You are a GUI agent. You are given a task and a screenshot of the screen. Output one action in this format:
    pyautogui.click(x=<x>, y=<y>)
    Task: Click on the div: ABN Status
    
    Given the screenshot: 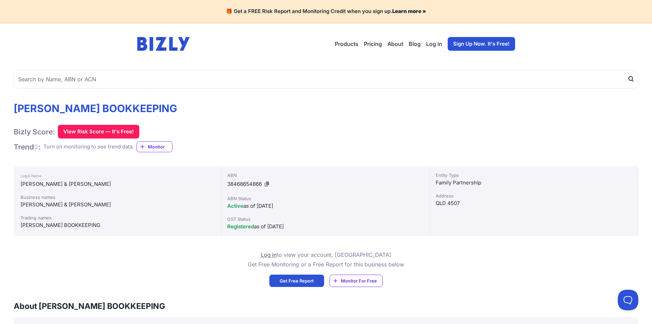 What is the action you would take?
    pyautogui.click(x=326, y=198)
    